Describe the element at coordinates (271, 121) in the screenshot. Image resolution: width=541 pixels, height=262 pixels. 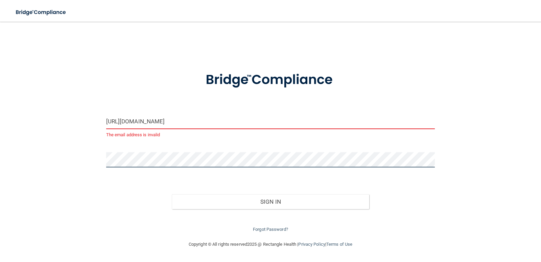
I see `input: Email` at that location.